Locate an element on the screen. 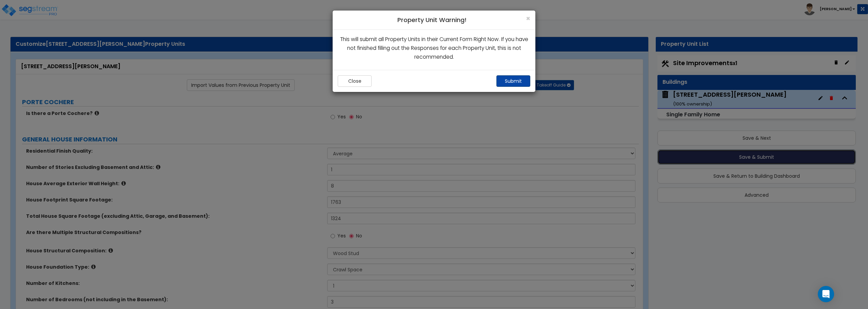 This screenshot has width=868, height=309. h4: Property Unit Warning! is located at coordinates (434, 20).